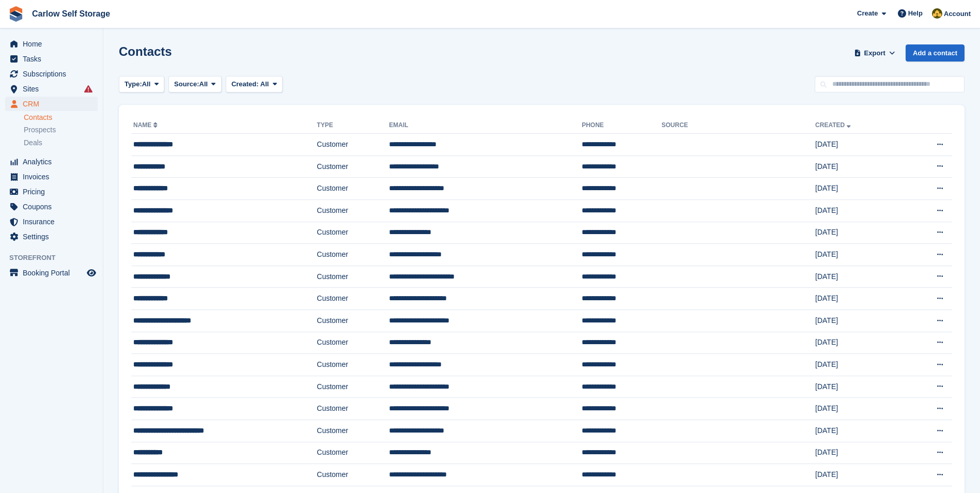 This screenshot has width=980, height=493. Describe the element at coordinates (621, 125) in the screenshot. I see `th: Phone` at that location.